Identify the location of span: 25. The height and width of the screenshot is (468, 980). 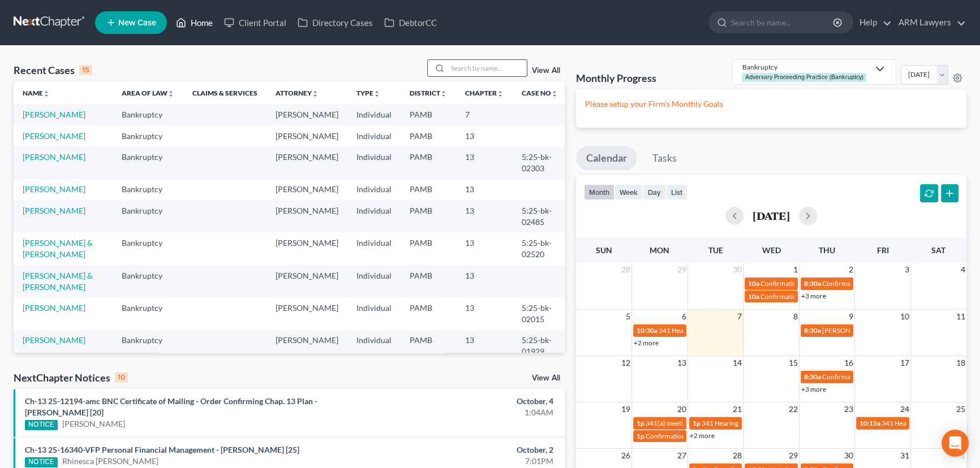
(961, 409).